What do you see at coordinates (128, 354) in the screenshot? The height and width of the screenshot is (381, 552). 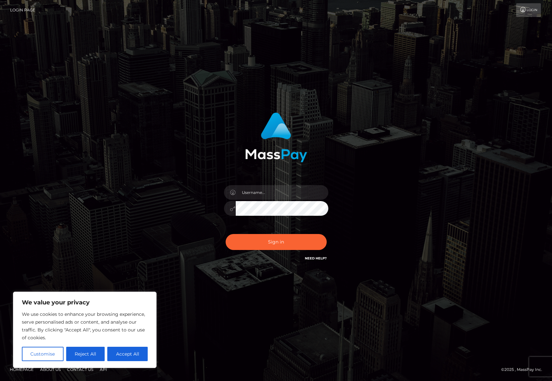 I see `button: Accept All` at bounding box center [128, 354].